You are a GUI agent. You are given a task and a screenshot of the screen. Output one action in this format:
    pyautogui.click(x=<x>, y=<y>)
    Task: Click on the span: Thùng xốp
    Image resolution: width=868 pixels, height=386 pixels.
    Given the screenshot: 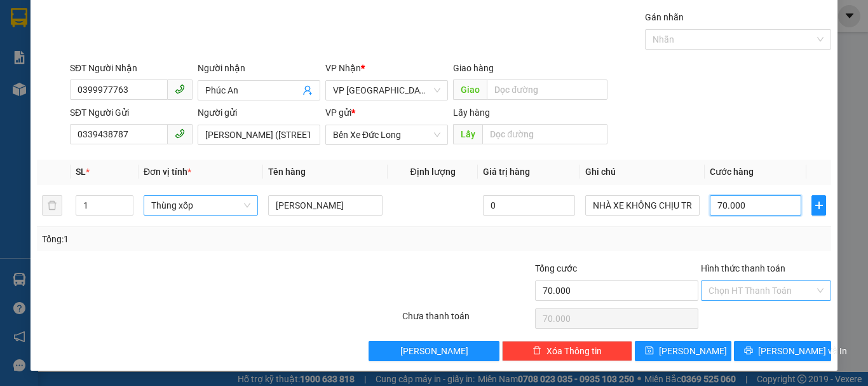 What is the action you would take?
    pyautogui.click(x=201, y=206)
    